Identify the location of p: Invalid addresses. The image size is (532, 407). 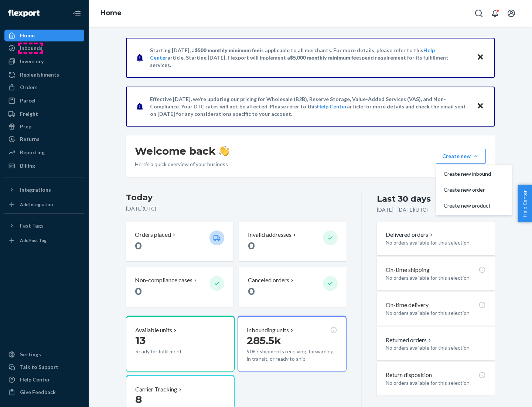
(270, 235).